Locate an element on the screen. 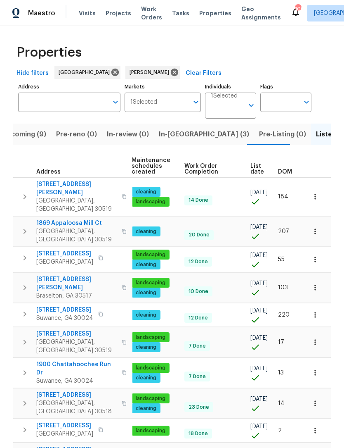  span: 55 is located at coordinates (282, 259).